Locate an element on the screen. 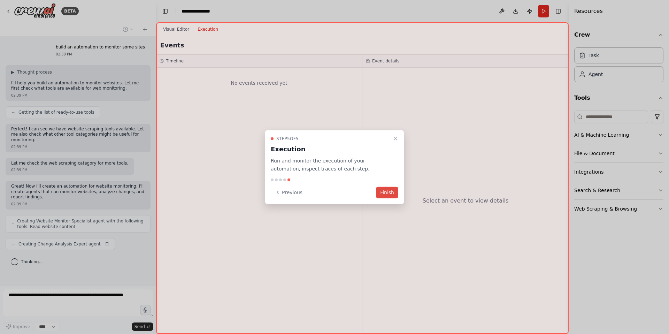  button: Previous is located at coordinates (289, 192).